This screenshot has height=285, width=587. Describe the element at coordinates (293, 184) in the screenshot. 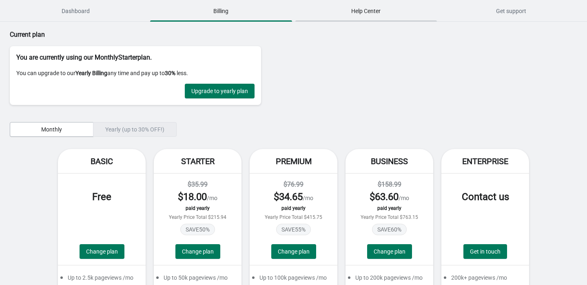

I see `div: $76.99` at that location.